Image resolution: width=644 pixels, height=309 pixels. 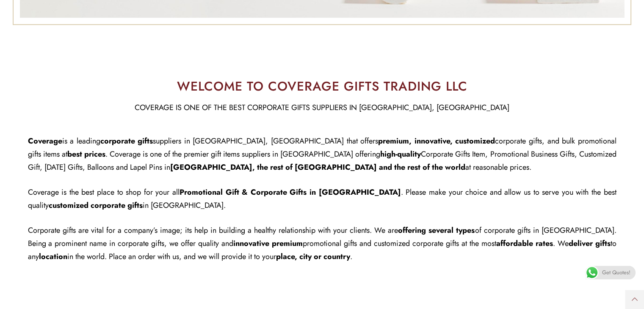 I want to click on span: place, city or country, so click(x=313, y=256).